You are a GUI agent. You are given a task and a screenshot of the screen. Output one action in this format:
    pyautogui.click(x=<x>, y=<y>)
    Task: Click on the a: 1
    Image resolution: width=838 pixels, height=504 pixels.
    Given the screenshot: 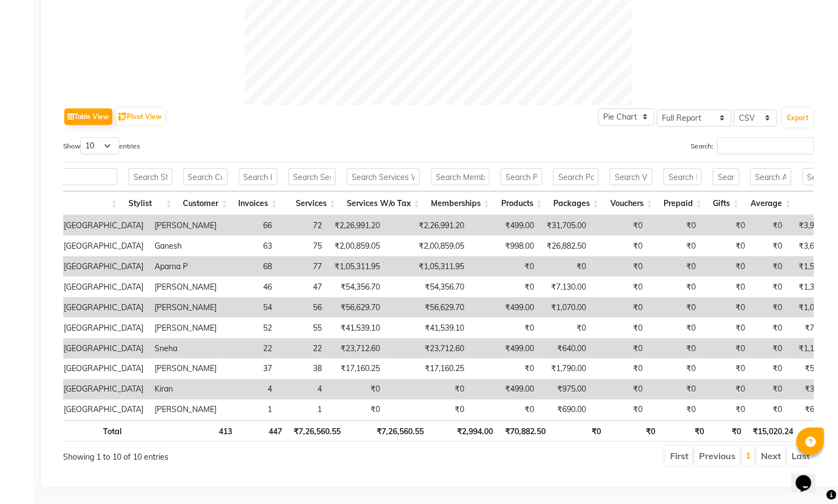 What is the action you would take?
    pyautogui.click(x=748, y=455)
    